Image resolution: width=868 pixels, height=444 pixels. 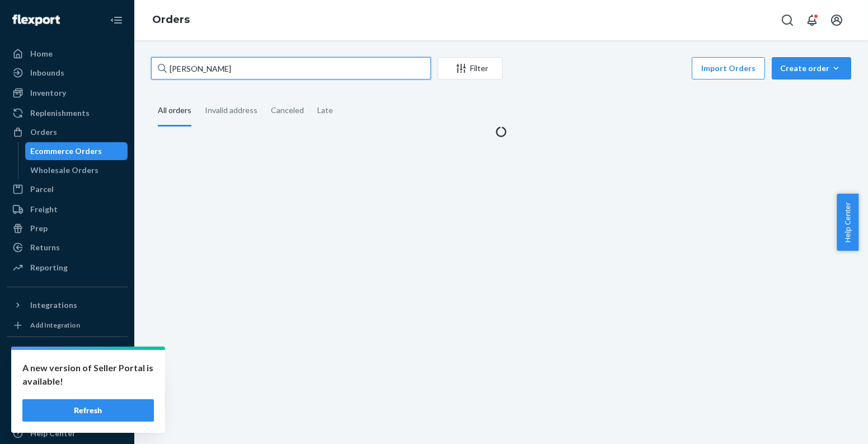 I want to click on div: All orders, so click(x=174, y=111).